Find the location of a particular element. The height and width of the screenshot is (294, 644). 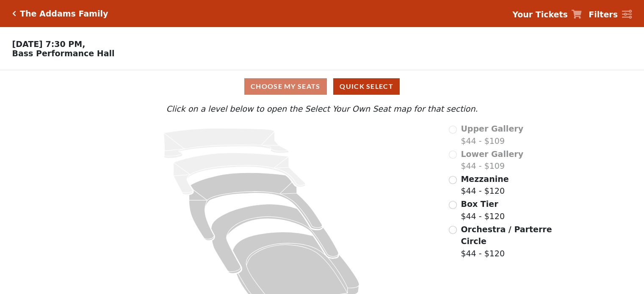

strong: Filters is located at coordinates (603, 14).